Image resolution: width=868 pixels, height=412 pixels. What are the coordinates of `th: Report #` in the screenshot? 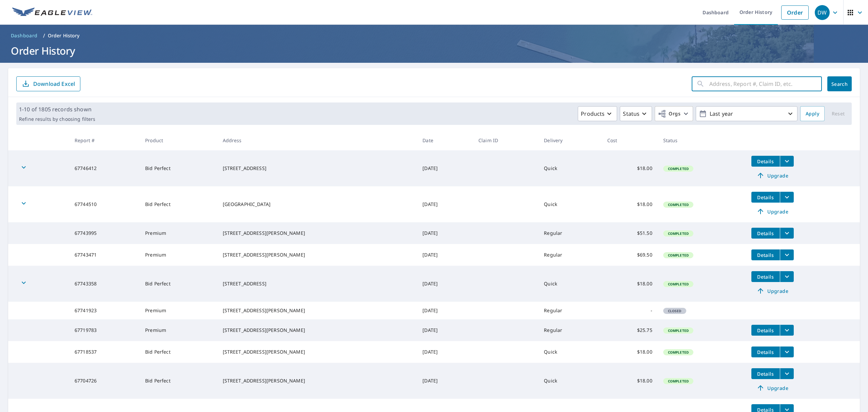 It's located at (105, 140).